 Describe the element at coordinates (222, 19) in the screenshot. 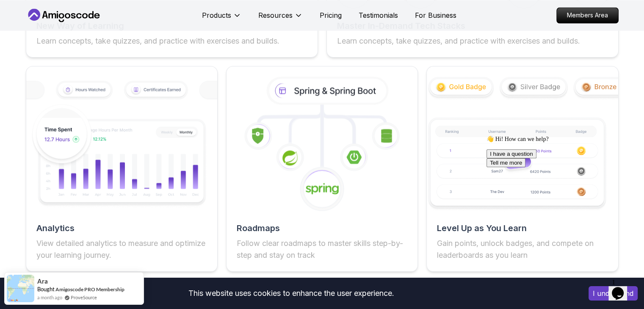

I see `button: Products` at that location.